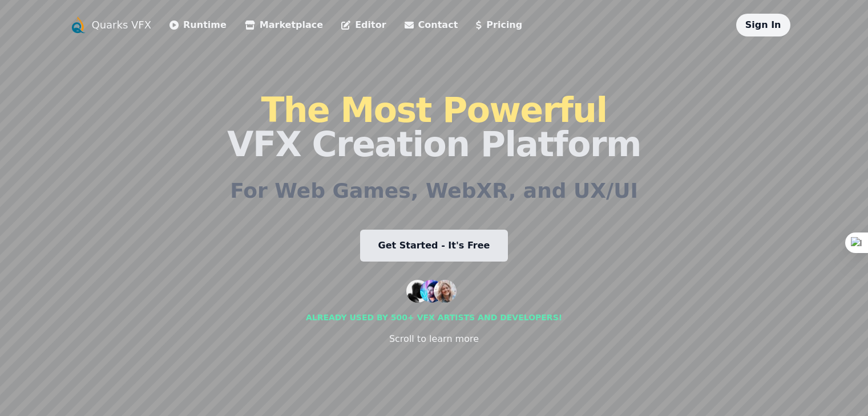  Describe the element at coordinates (763, 24) in the screenshot. I see `a: Sign In` at that location.